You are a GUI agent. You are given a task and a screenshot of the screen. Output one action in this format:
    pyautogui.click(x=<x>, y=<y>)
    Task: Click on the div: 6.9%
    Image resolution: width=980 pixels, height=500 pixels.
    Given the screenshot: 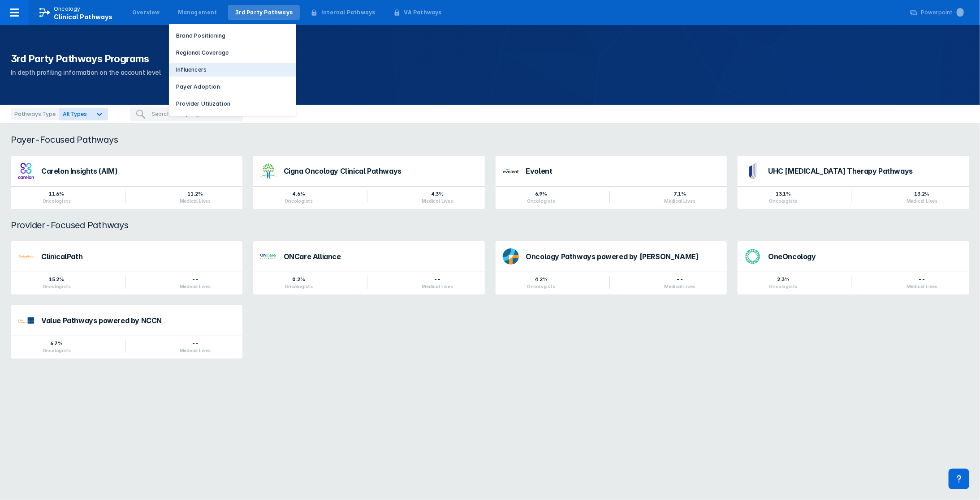 What is the action you would take?
    pyautogui.click(x=540, y=194)
    